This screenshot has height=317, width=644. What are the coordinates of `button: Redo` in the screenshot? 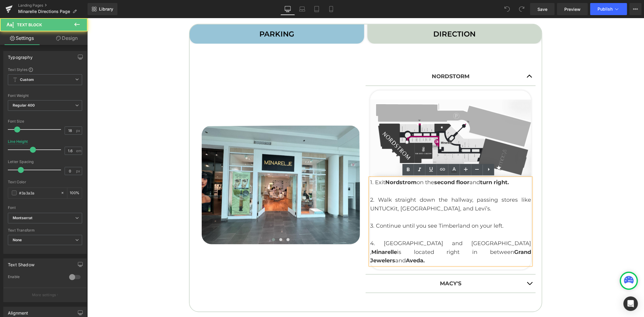 It's located at (522, 9).